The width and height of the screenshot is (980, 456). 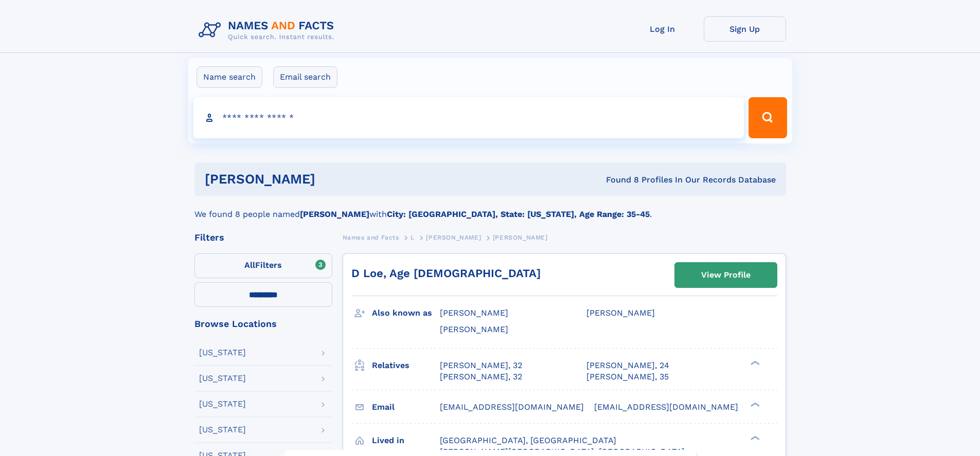 What do you see at coordinates (413, 238) in the screenshot?
I see `span: L` at bounding box center [413, 238].